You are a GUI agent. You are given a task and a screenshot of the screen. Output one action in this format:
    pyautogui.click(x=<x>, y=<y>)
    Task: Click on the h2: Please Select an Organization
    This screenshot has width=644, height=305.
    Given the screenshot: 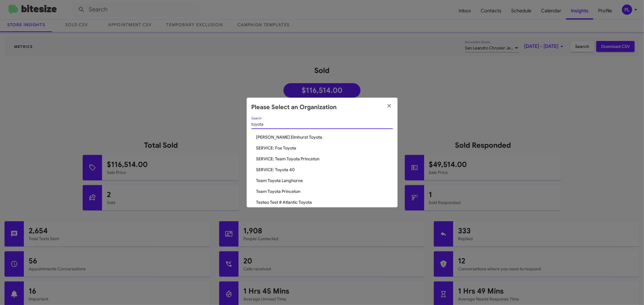 What is the action you would take?
    pyautogui.click(x=294, y=108)
    